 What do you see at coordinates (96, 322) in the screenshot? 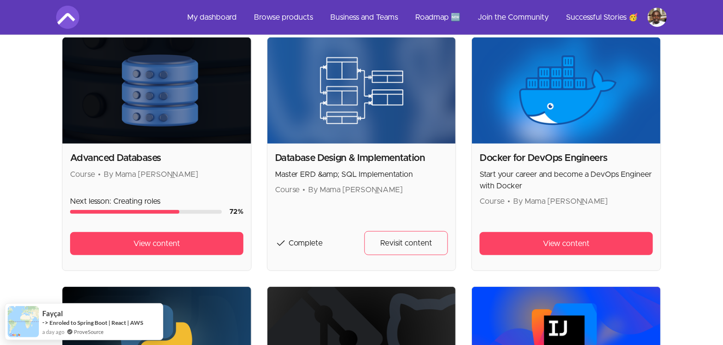
I see `a: Enroled to Spring Boot | React | AWS` at bounding box center [96, 322].